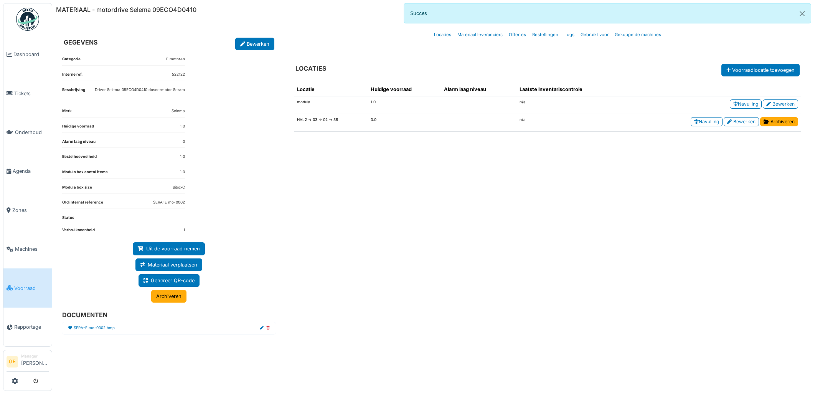 This screenshot has width=815, height=394. What do you see at coordinates (85, 174) in the screenshot?
I see `dt: Modula box aantal items` at bounding box center [85, 174].